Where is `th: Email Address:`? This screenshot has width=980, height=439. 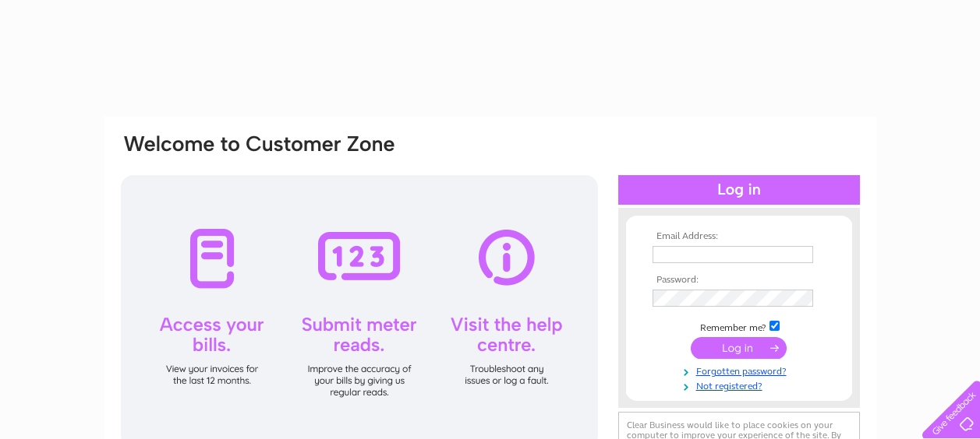
th: Email Address: is located at coordinates (739, 237).